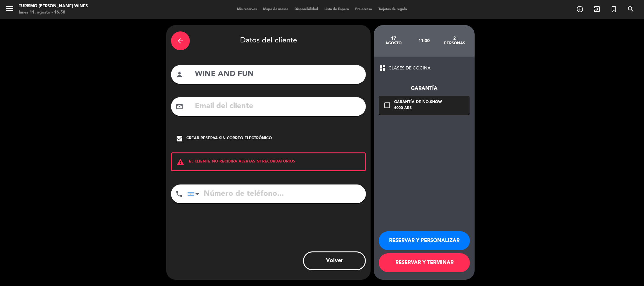 This screenshot has height=286, width=644. What do you see at coordinates (269, 41) in the screenshot?
I see `div: Datos del cliente` at bounding box center [269, 41].